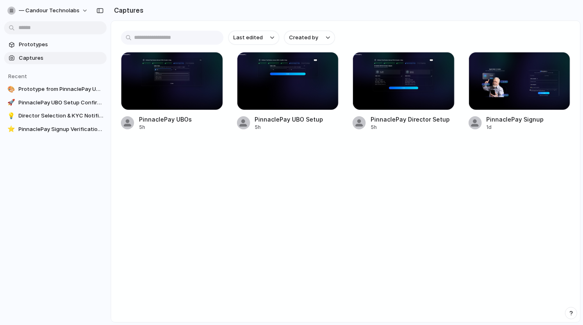  Describe the element at coordinates (303, 38) in the screenshot. I see `span: Created by` at that location.